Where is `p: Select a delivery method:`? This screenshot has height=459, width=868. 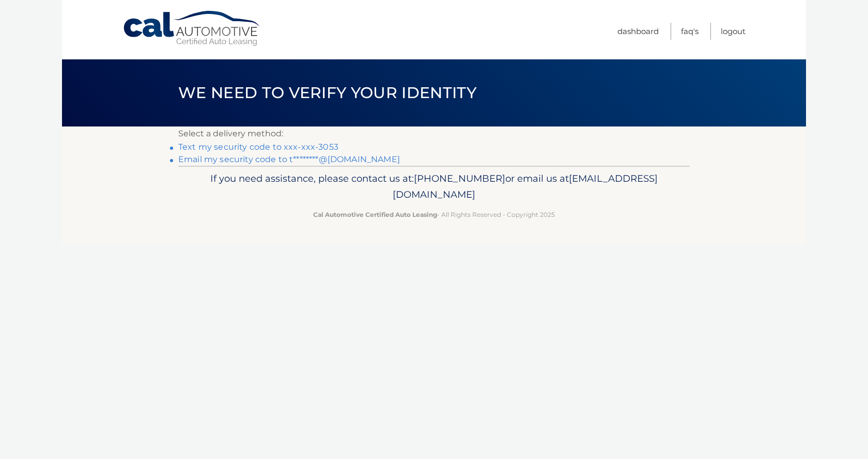
p: Select a delivery method: is located at coordinates (434, 134).